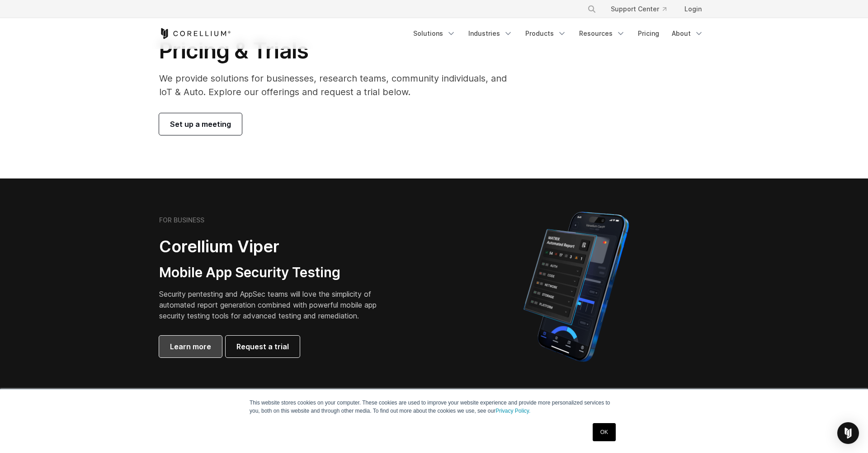  Describe the element at coordinates (688, 33) in the screenshot. I see `a: About` at that location.